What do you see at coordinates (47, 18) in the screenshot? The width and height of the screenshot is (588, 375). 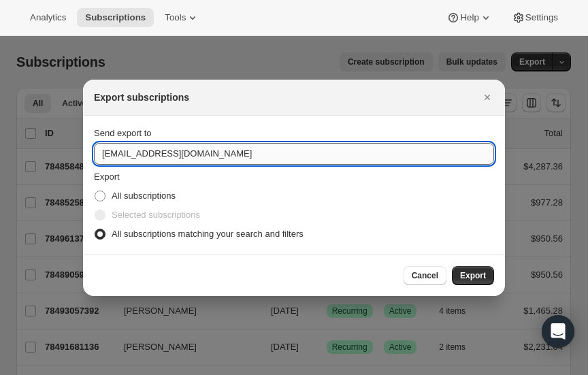 I see `span: Analytics` at bounding box center [47, 18].